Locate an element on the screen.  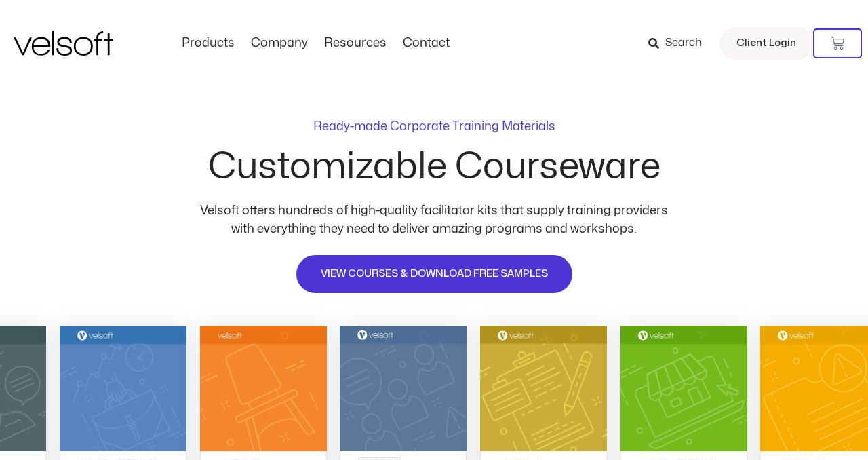
a: ResourcesMenu Toggle is located at coordinates (355, 43).